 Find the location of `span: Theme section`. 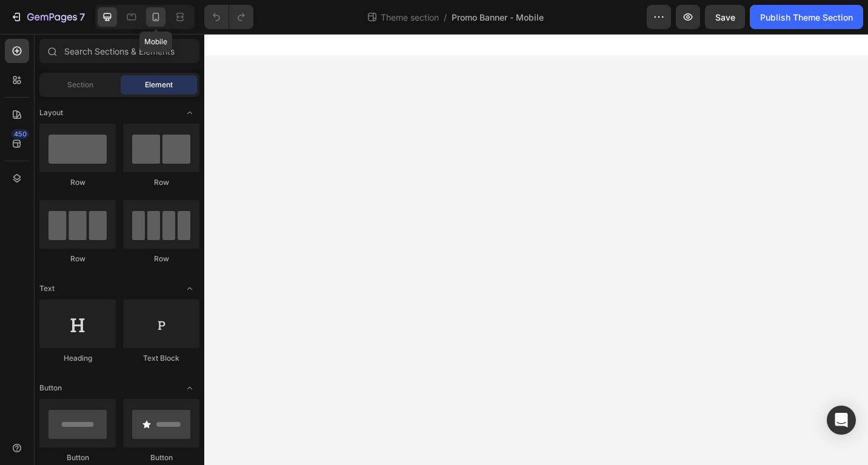

span: Theme section is located at coordinates (410, 17).